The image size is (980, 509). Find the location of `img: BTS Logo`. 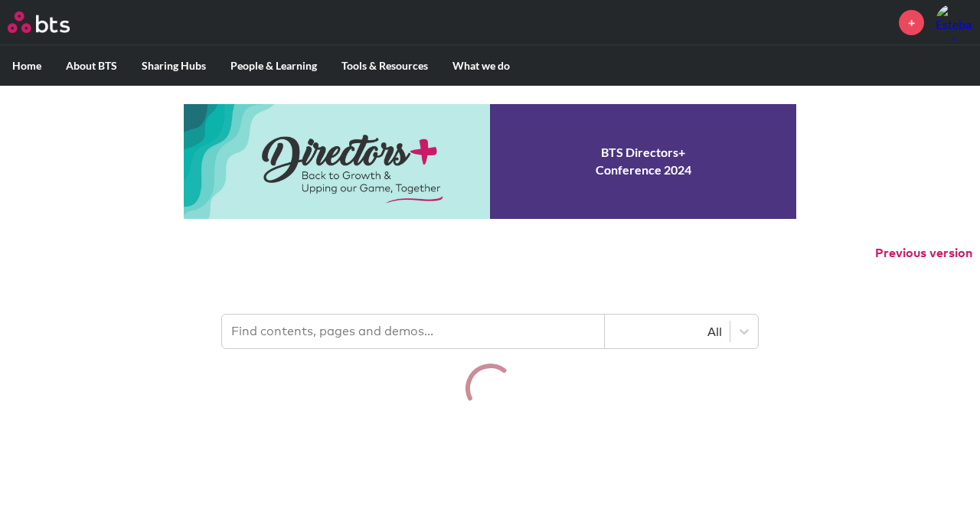

img: BTS Logo is located at coordinates (39, 22).